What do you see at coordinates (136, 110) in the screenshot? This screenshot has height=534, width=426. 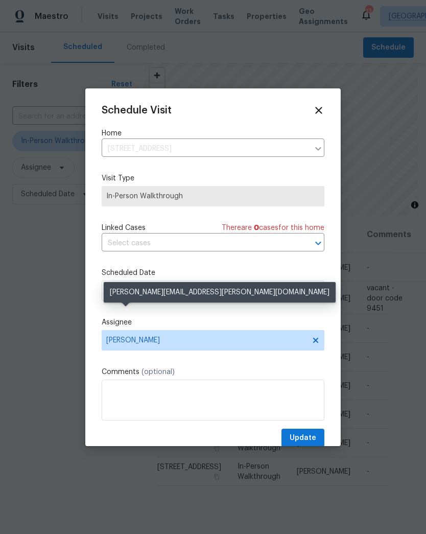 I see `span: Schedule Visit` at bounding box center [136, 110].